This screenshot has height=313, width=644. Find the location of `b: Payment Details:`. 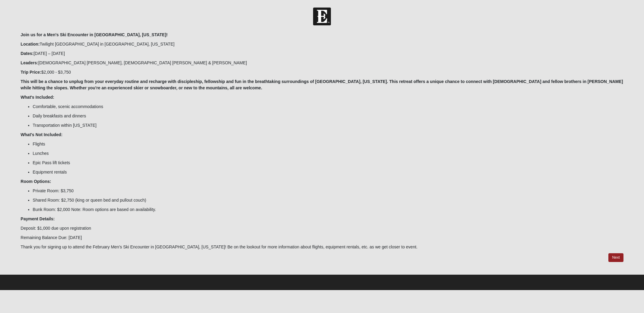

b: Payment Details: is located at coordinates (37, 219).